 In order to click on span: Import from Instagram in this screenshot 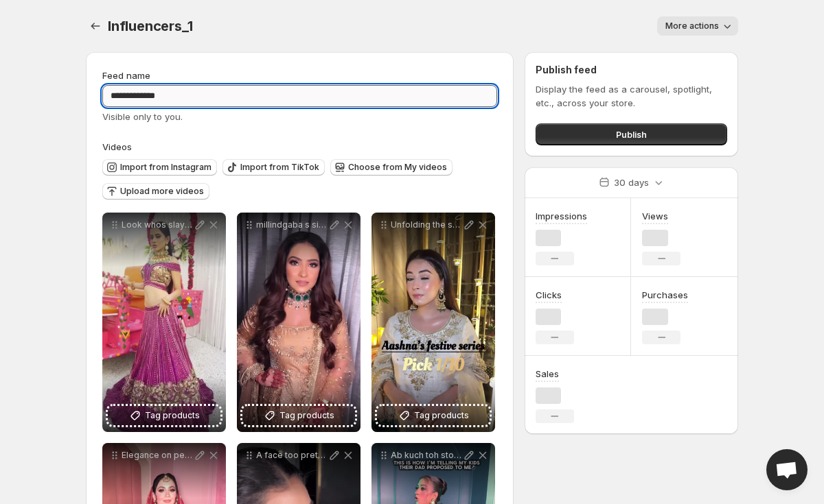, I will do `click(166, 168)`.